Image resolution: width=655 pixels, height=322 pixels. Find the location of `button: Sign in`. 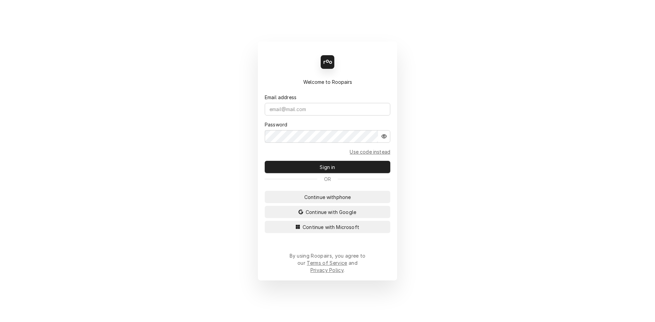

button: Sign in is located at coordinates (327, 167).